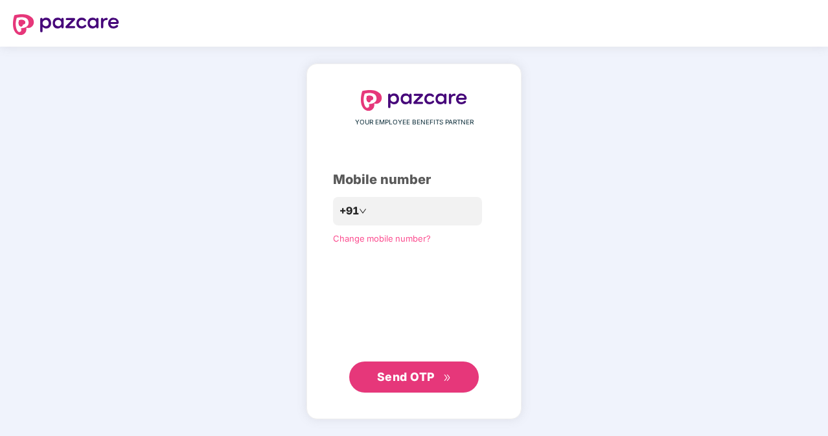 Image resolution: width=828 pixels, height=436 pixels. What do you see at coordinates (447, 378) in the screenshot?
I see `span: double-right` at bounding box center [447, 378].